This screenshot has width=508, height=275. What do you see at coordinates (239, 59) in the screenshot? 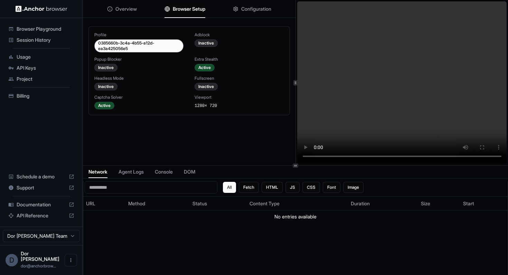
I see `div: Extra Stealth` at bounding box center [239, 59].